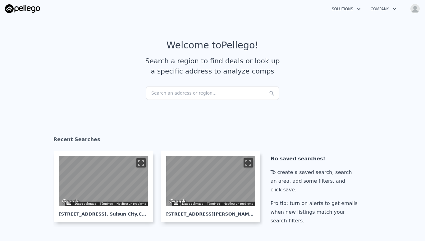 This screenshot has height=241, width=425. I want to click on button: Solutions, so click(346, 9).